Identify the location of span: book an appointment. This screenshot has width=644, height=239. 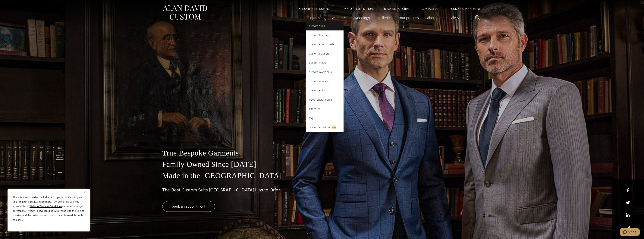
(189, 206).